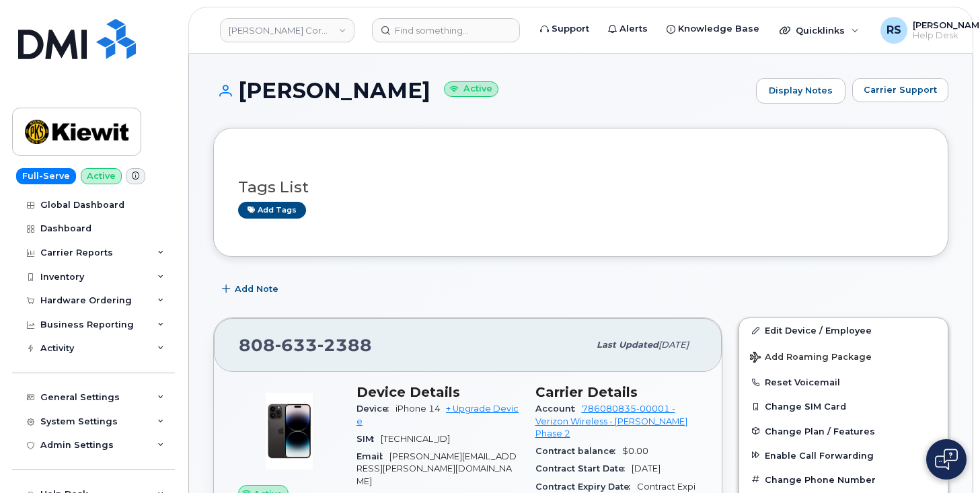 This screenshot has width=980, height=493. I want to click on span: Contract Start Date, so click(583, 468).